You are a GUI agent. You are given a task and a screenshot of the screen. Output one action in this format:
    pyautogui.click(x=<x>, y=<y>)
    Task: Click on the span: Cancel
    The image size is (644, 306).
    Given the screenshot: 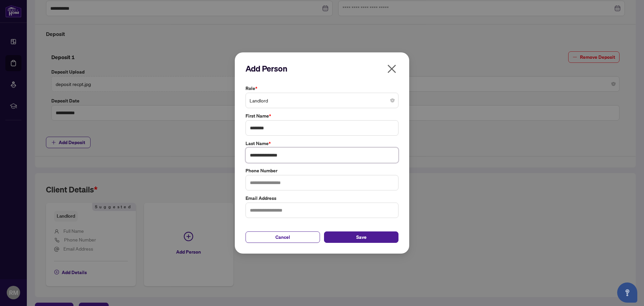 What is the action you would take?
    pyautogui.click(x=283, y=237)
    